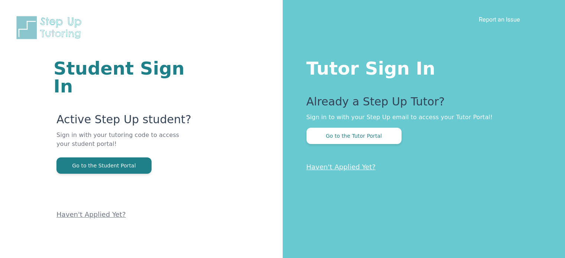  Describe the element at coordinates (104, 166) in the screenshot. I see `button: Go to the Student Portal` at that location.